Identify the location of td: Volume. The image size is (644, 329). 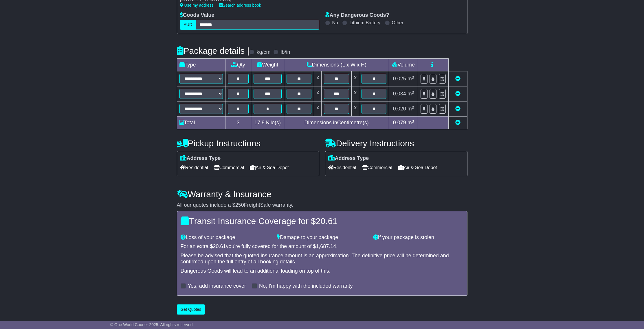
(403, 65).